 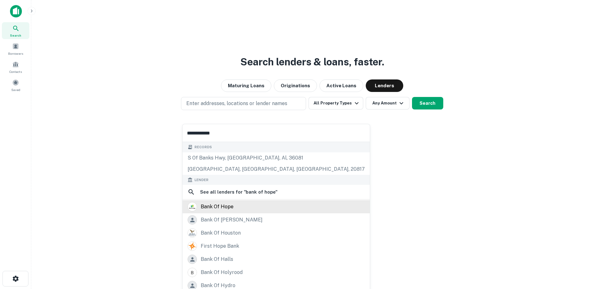 What do you see at coordinates (428, 103) in the screenshot?
I see `button: Search` at bounding box center [428, 103].